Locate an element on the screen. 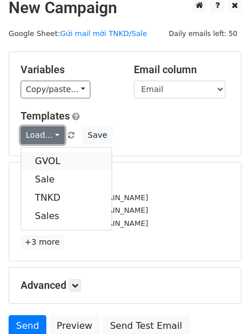  a: Gửi mail mời TNKD/Sale is located at coordinates (104, 33).